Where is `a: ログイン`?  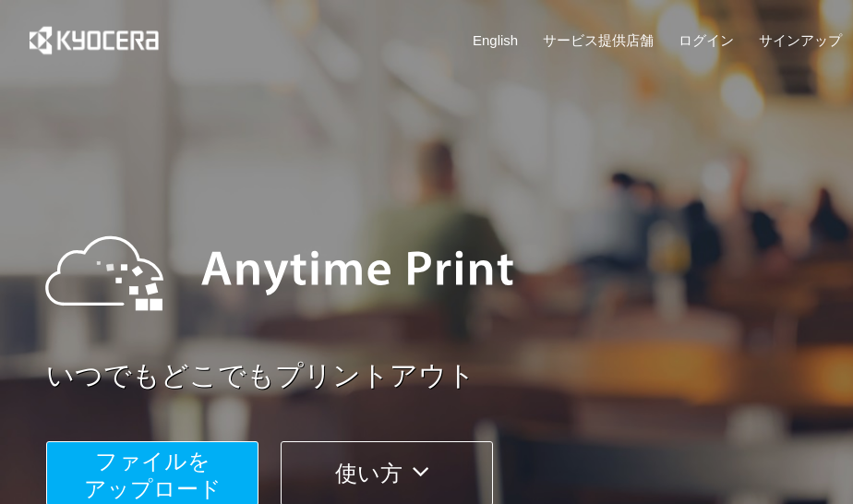 a: ログイン is located at coordinates (706, 40).